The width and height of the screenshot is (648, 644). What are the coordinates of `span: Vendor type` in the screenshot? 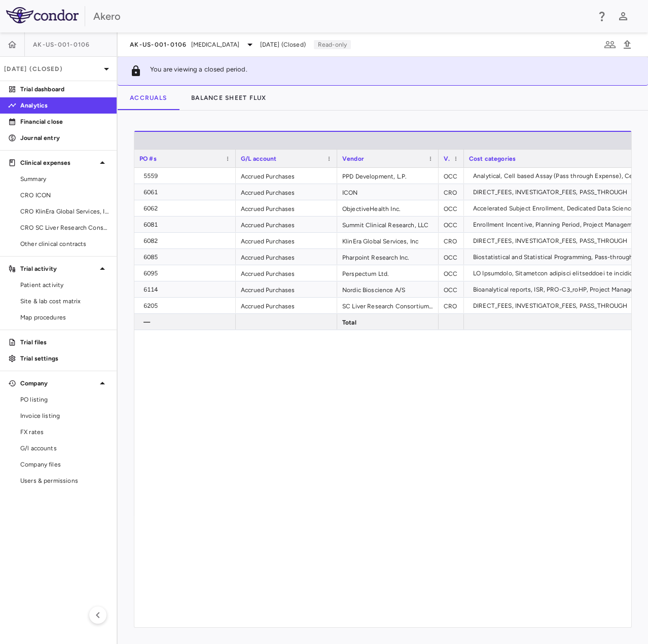 It's located at (446, 159).